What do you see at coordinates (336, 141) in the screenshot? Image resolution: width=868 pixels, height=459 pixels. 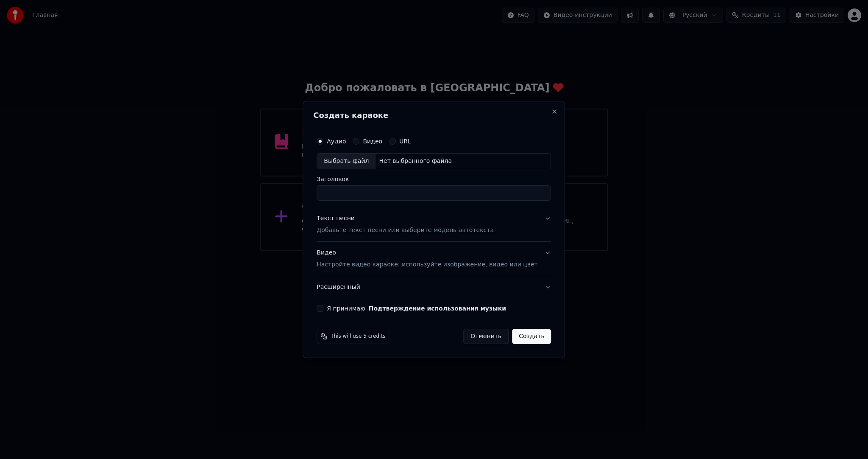 I see `label: Аудио` at bounding box center [336, 141].